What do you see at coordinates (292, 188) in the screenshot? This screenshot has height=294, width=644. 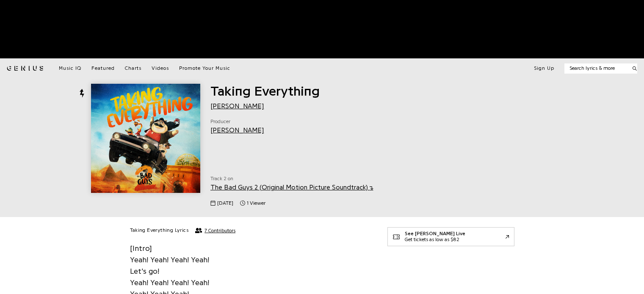 I see `a: The Bad Guys 2 (Original Motion Picture Soundtrack)` at bounding box center [292, 188].